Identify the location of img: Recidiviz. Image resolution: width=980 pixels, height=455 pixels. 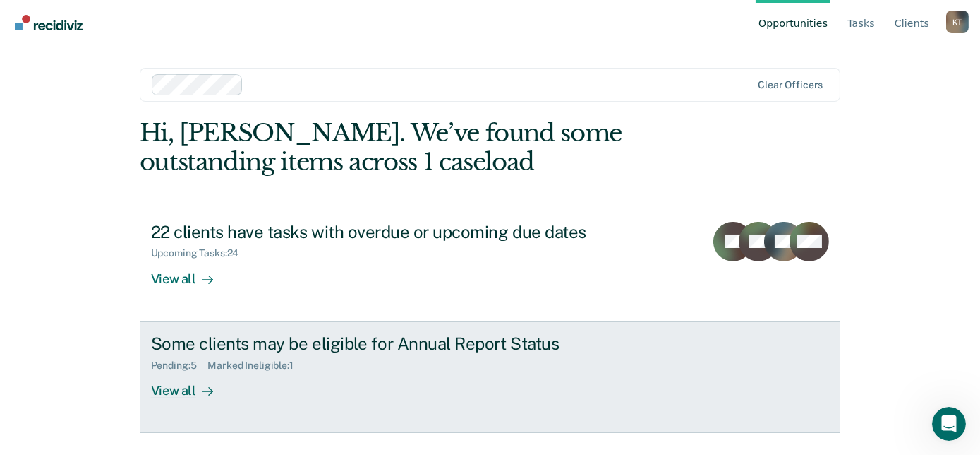
(49, 23).